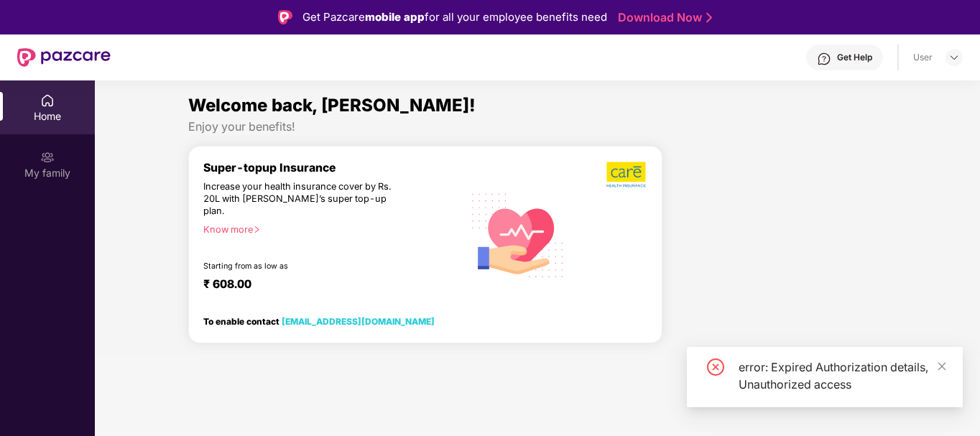 Image resolution: width=980 pixels, height=436 pixels. Describe the element at coordinates (663, 17) in the screenshot. I see `a: Download Now` at that location.